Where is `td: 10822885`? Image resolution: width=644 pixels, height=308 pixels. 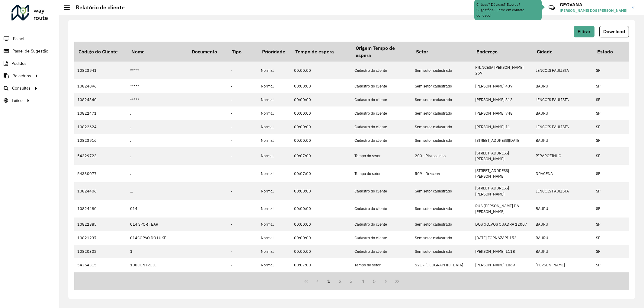
td: 10822885 is located at coordinates (101, 224).